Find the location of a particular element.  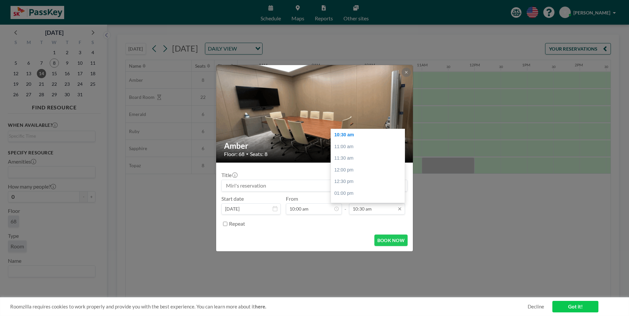

span: Floor: 68 is located at coordinates (234, 154).